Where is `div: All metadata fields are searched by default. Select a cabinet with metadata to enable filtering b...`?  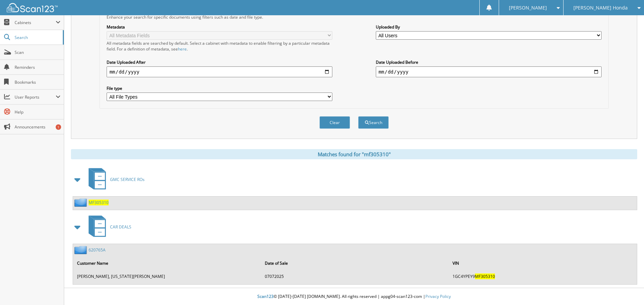 div: All metadata fields are searched by default. Select a cabinet with metadata to enable filtering b... is located at coordinates (220, 46).